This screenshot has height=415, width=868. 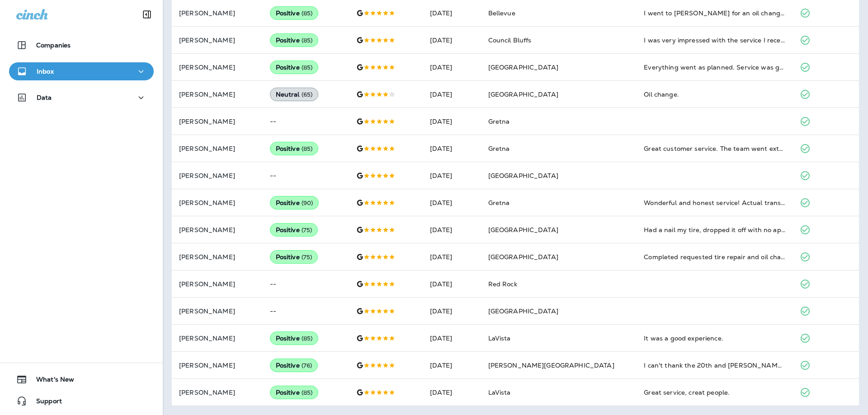 What do you see at coordinates (307, 365) in the screenshot?
I see `span: ( 76 )` at bounding box center [307, 365].